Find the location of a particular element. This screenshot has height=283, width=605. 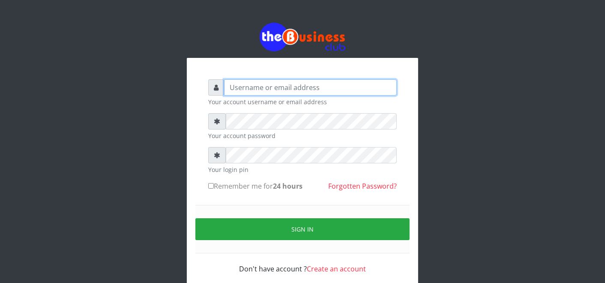

input: Remember me for24 hours is located at coordinates (211, 185).